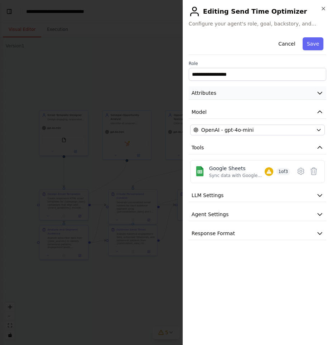  Describe the element at coordinates (258, 147) in the screenshot. I see `button: Tools` at that location.